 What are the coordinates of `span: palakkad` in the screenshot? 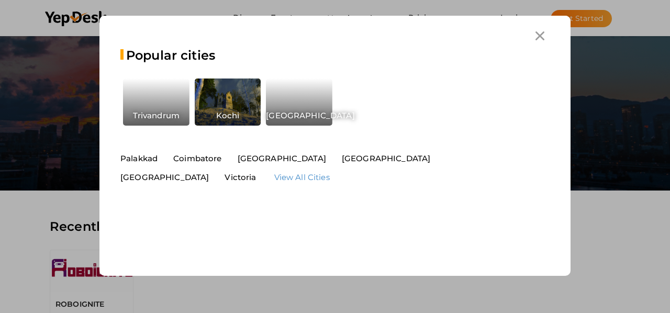 It's located at (139, 158).